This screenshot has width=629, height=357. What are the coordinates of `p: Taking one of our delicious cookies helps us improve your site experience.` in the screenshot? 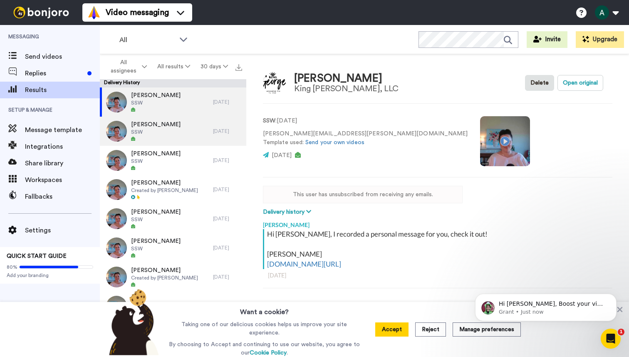 It's located at (264, 328).